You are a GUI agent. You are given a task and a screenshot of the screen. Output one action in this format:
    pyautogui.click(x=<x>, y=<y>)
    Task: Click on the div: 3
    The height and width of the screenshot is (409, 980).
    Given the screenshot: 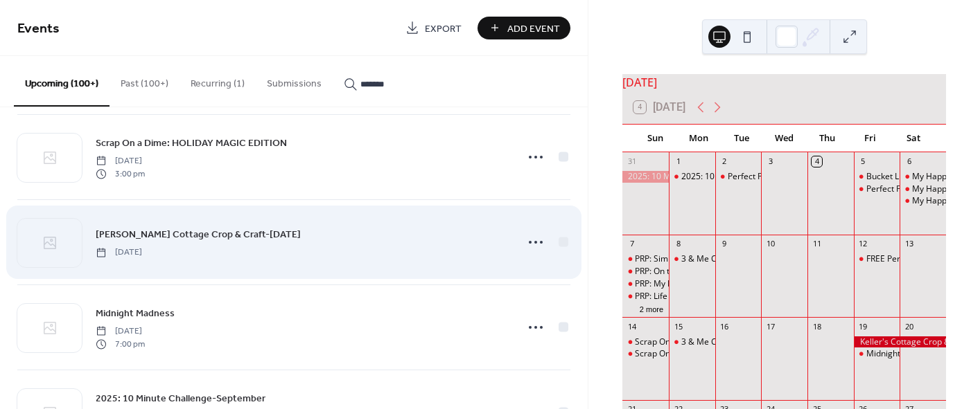 What is the action you would take?
    pyautogui.click(x=770, y=161)
    